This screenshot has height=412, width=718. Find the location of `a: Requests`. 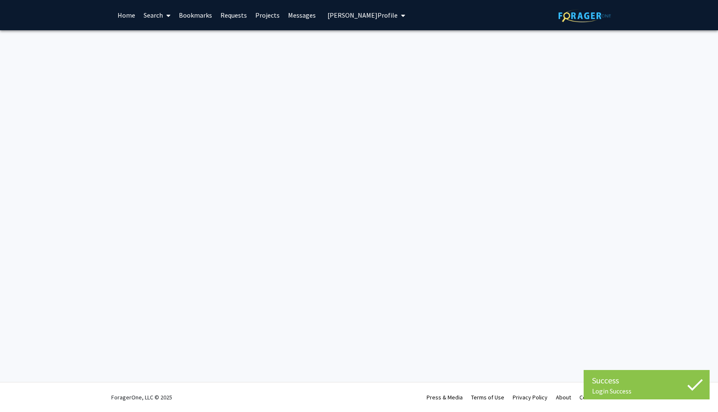

a: Requests is located at coordinates (234, 15).